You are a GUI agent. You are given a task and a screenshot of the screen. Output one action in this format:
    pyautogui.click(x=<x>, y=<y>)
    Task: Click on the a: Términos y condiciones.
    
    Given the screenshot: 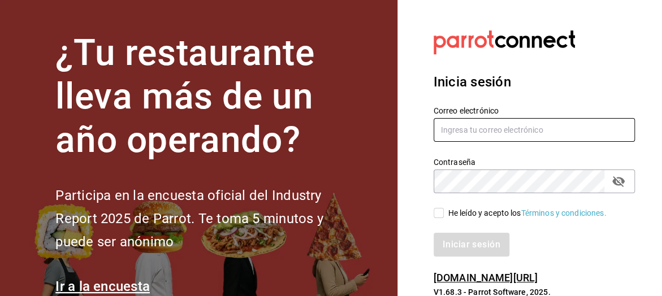 What is the action you would take?
    pyautogui.click(x=563, y=213)
    